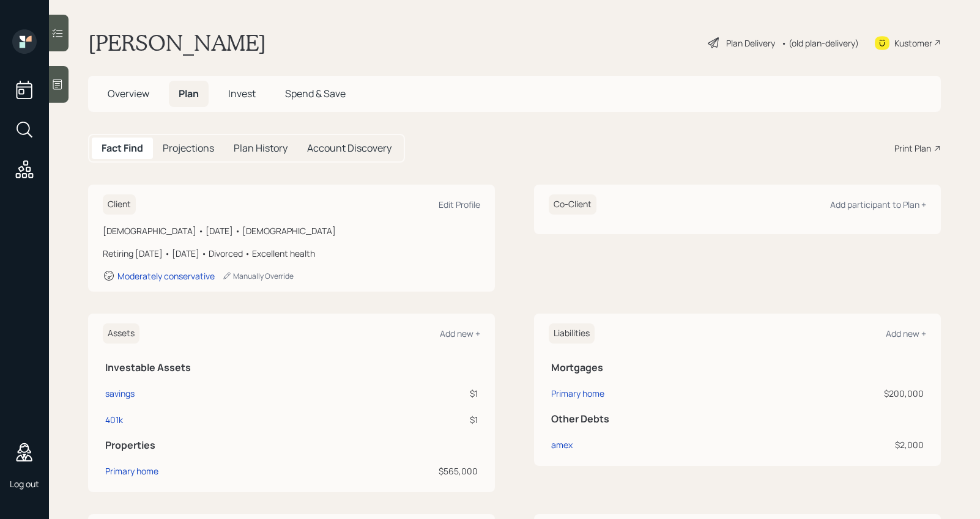 The image size is (980, 519). Describe the element at coordinates (844, 444) in the screenshot. I see `div: $2,000` at that location.